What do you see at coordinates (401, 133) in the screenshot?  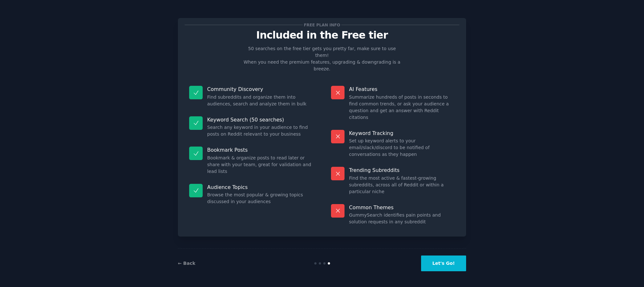 I see `p: Keyword Tracking` at bounding box center [401, 133].